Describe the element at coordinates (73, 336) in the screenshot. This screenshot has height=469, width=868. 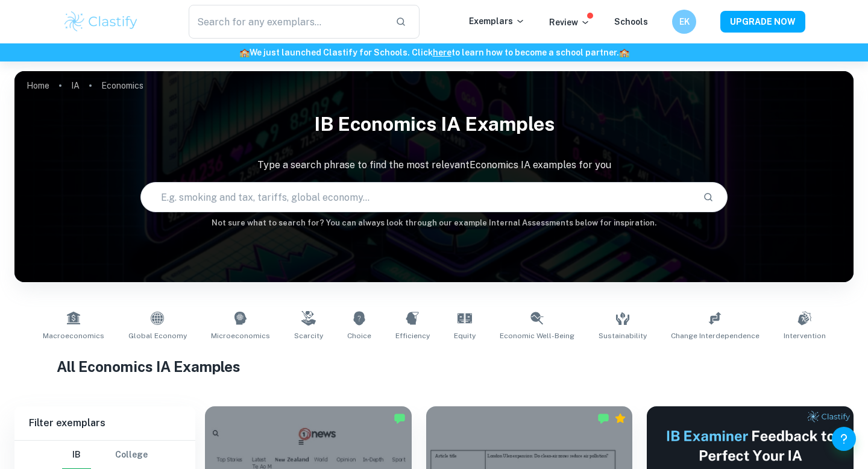
I see `span: Macroeconomics` at that location.